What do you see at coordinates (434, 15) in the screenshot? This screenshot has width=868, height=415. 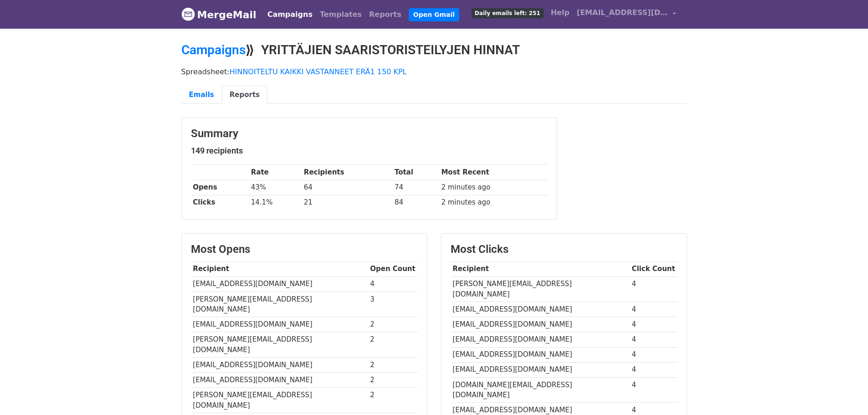 I see `a: Open Gmail` at bounding box center [434, 15].